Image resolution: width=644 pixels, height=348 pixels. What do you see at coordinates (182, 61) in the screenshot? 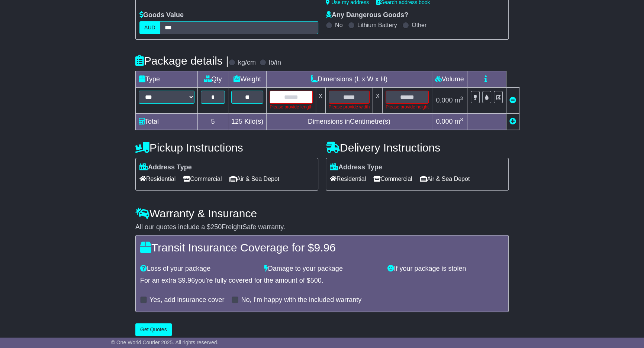
I see `h4: Package details |` at bounding box center [182, 61].